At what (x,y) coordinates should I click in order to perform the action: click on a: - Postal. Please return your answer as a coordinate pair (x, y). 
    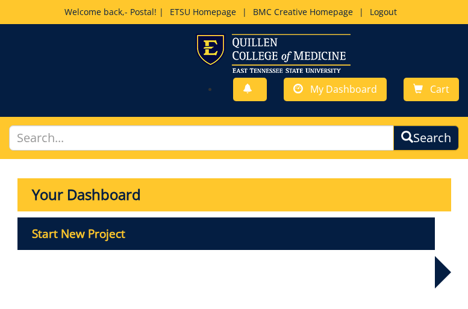
    Looking at the image, I should click on (139, 11).